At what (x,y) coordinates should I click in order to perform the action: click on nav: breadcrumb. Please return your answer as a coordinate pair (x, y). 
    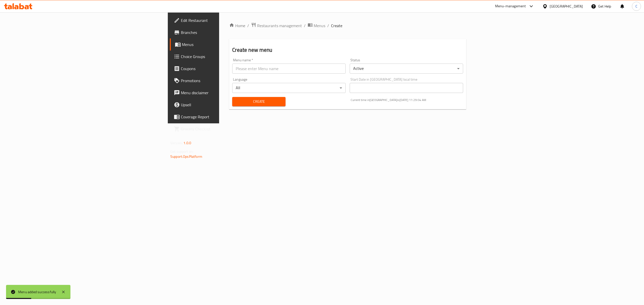
    Looking at the image, I should click on (348, 26).